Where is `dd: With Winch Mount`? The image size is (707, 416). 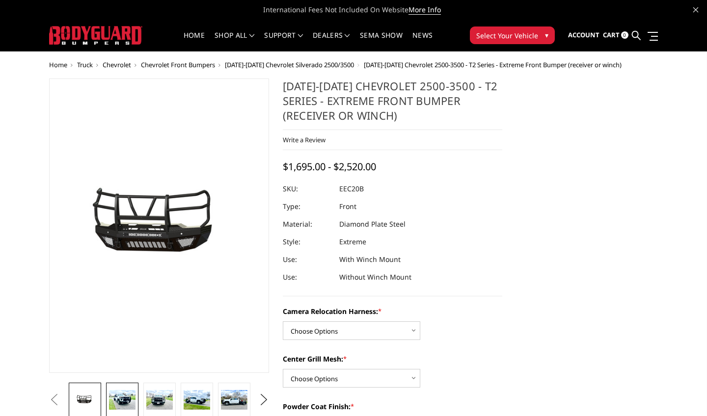
dd: With Winch Mount is located at coordinates (370, 260).